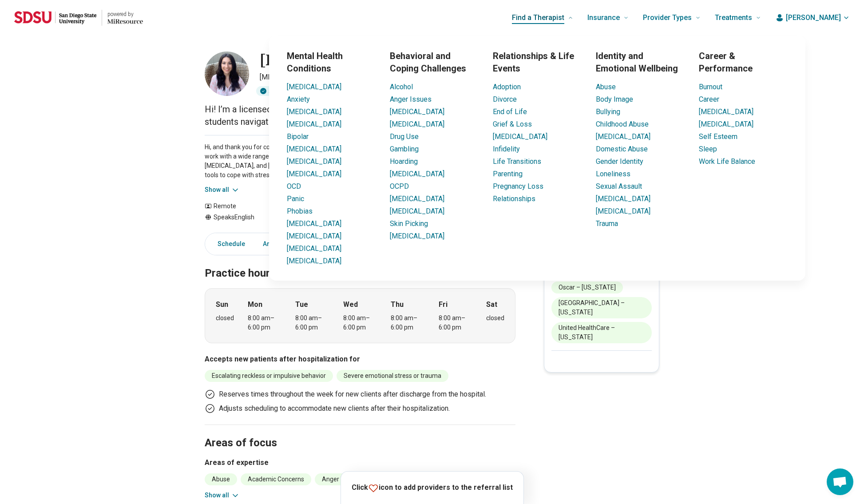 The width and height of the screenshot is (864, 504). Describe the element at coordinates (404, 161) in the screenshot. I see `a: Hoarding` at that location.